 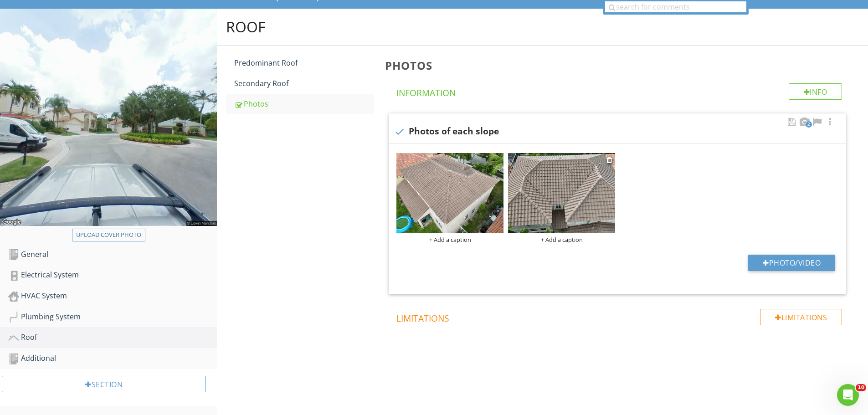 What do you see at coordinates (113, 296) in the screenshot?
I see `div: HVAC System` at bounding box center [113, 296].